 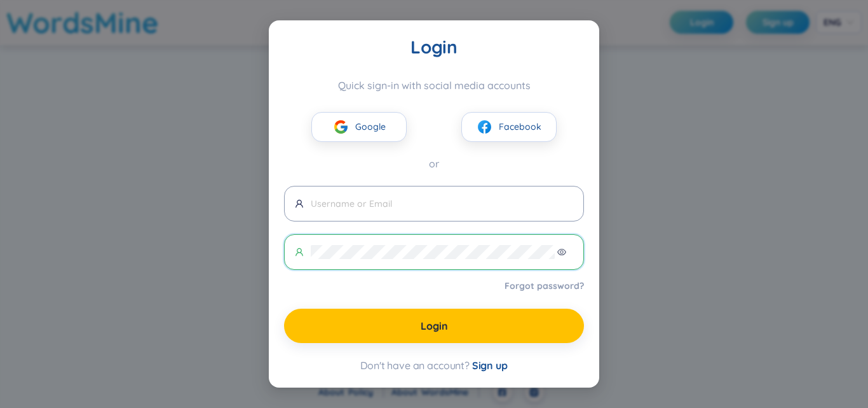 What do you see at coordinates (359, 126) in the screenshot?
I see `button: googleGoogle` at bounding box center [359, 126].